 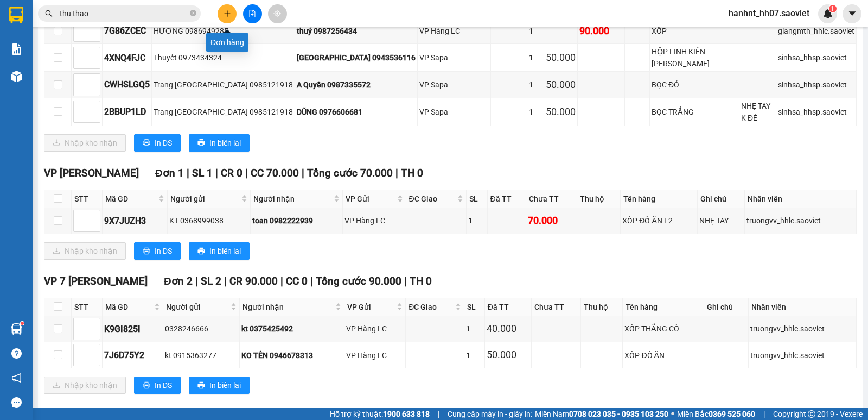 What do you see at coordinates (297, 281) in the screenshot?
I see `span: CC 0` at bounding box center [297, 281].